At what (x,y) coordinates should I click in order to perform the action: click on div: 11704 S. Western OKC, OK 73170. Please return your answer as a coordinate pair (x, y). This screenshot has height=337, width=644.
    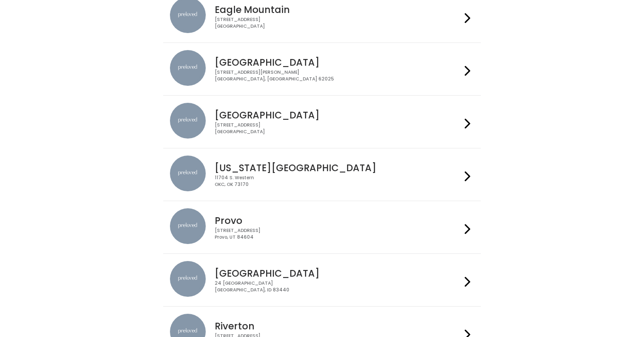
    Looking at the image, I should click on (338, 181).